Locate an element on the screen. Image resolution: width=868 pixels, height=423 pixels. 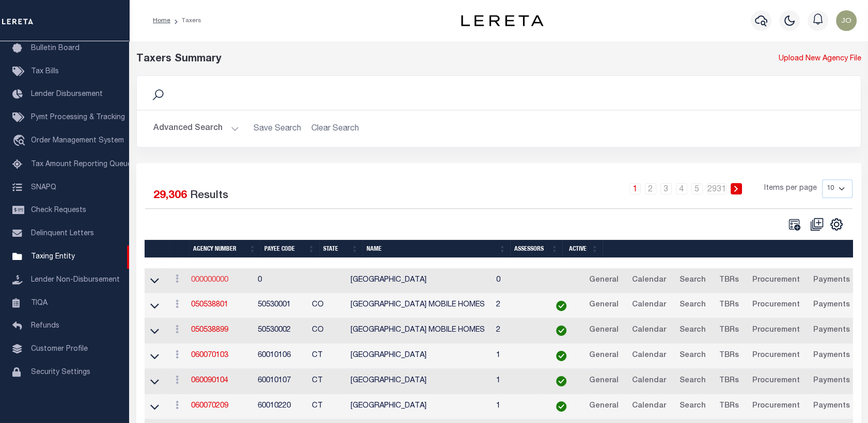
span: Lender Non-Disbursement is located at coordinates (75, 280).